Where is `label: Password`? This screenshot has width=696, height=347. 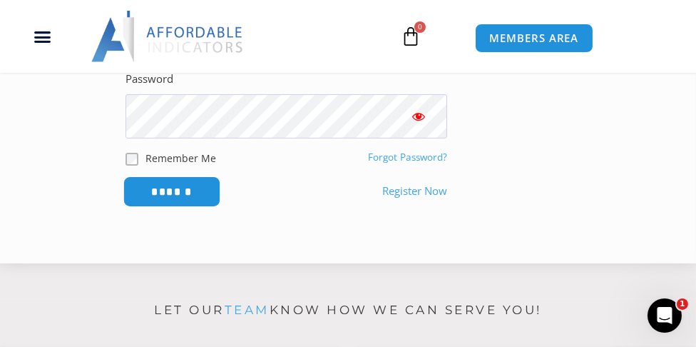
label: Password is located at coordinates (149, 79).